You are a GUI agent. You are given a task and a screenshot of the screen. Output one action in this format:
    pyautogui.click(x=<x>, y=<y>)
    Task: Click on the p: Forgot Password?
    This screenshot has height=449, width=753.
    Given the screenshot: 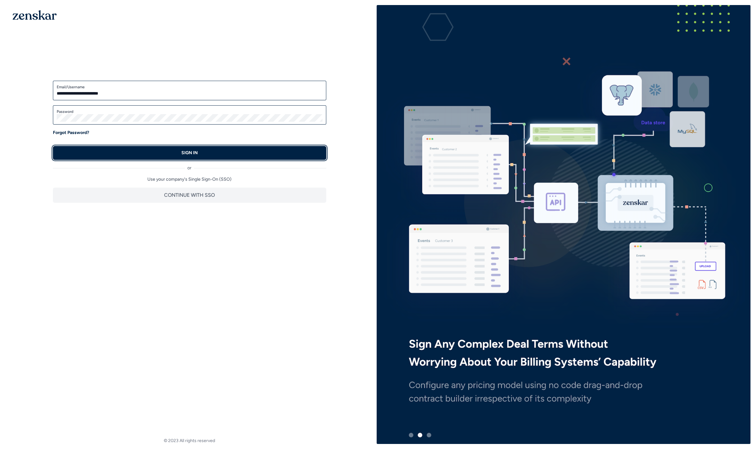 What is the action you would take?
    pyautogui.click(x=71, y=133)
    